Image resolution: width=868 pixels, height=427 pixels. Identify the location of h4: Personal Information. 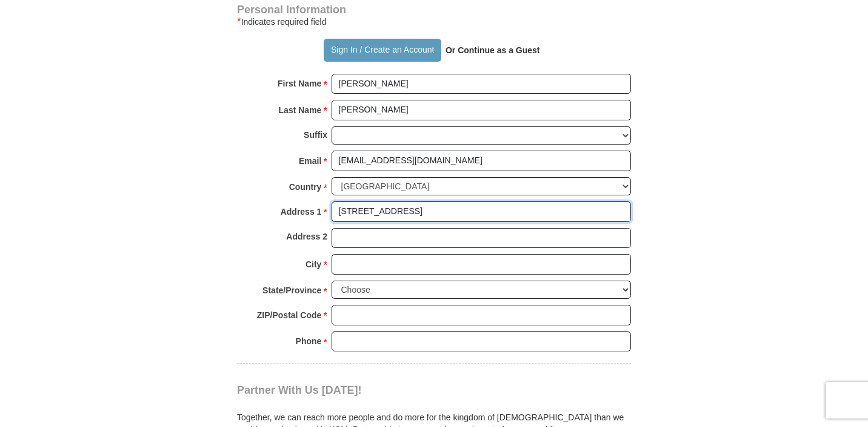
(434, 9).